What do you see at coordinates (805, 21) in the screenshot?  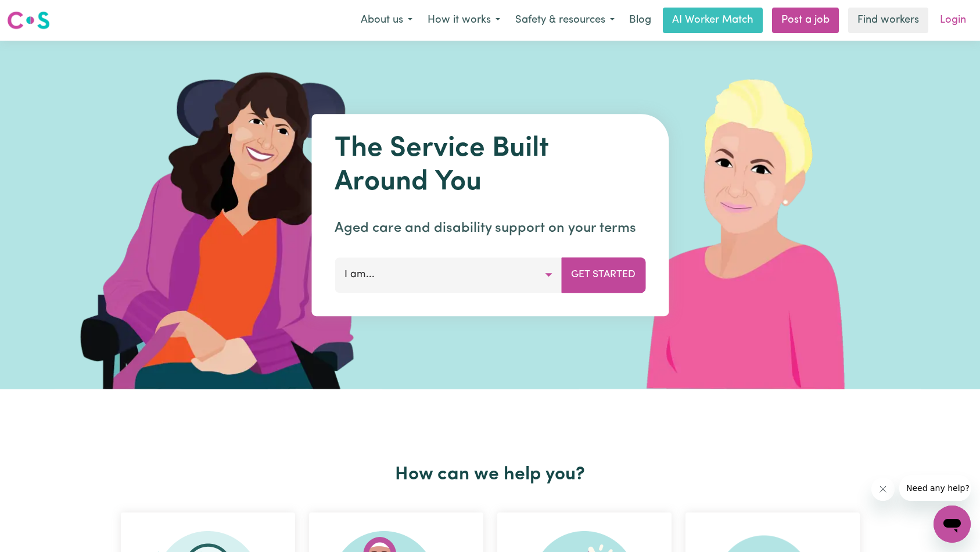 I see `a: Post a job` at bounding box center [805, 21].